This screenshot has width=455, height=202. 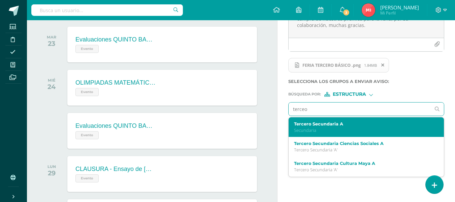 What do you see at coordinates (371, 65) in the screenshot?
I see `span: 1.84MB` at bounding box center [371, 65].